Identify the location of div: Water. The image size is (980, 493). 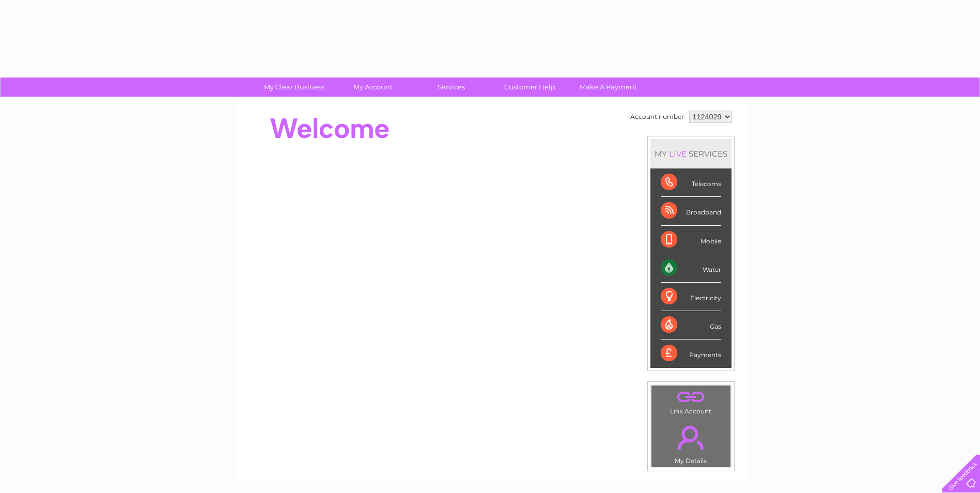
(691, 268).